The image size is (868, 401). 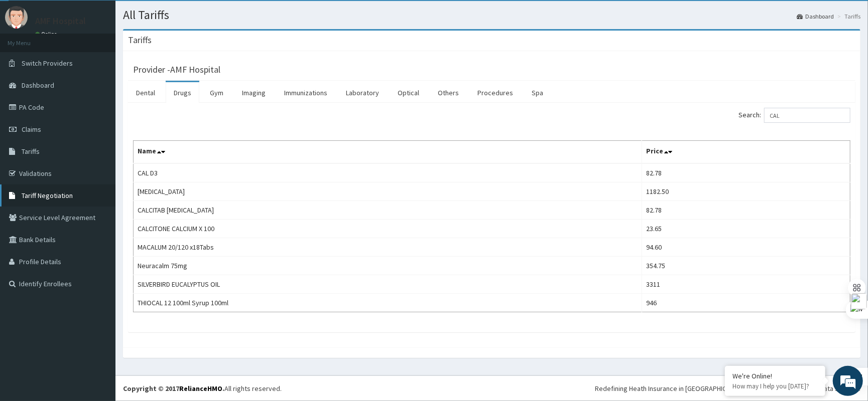 What do you see at coordinates (145, 93) in the screenshot?
I see `a: Dental` at bounding box center [145, 93].